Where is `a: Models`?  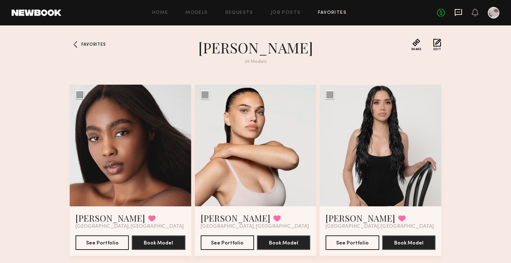
a: Models is located at coordinates (196, 13).